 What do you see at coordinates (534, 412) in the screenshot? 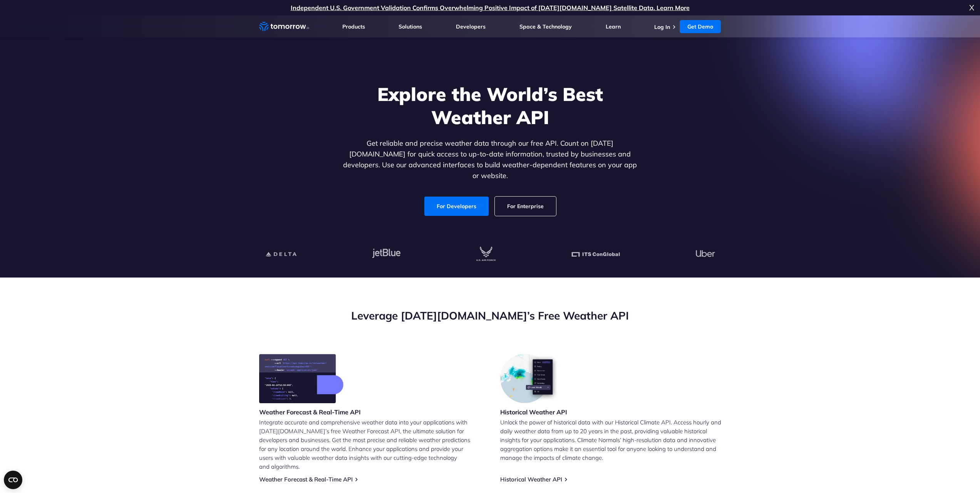
I see `h3: Historical Weather API` at bounding box center [534, 412].